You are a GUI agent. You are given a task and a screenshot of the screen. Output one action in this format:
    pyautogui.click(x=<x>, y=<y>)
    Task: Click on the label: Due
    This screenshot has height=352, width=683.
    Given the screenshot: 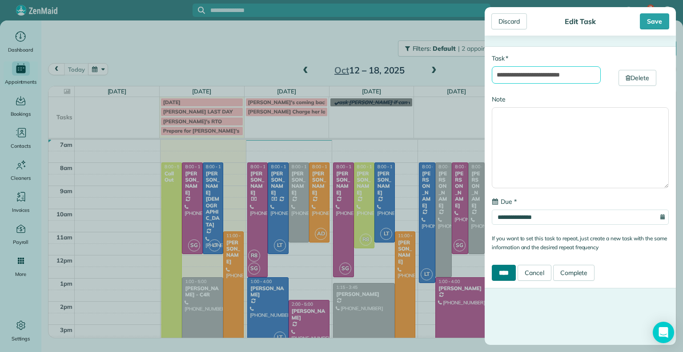 What is the action you would take?
    pyautogui.click(x=504, y=202)
    